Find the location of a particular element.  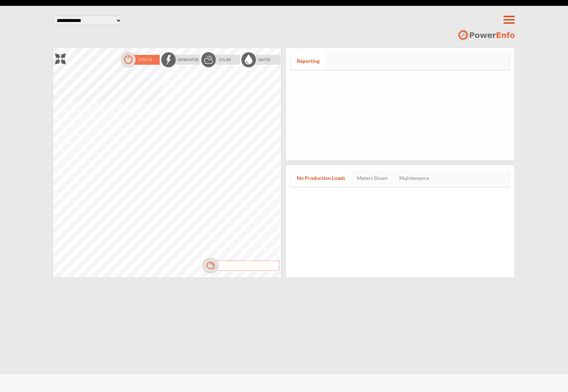

img: energyOff.png is located at coordinates (181, 60).